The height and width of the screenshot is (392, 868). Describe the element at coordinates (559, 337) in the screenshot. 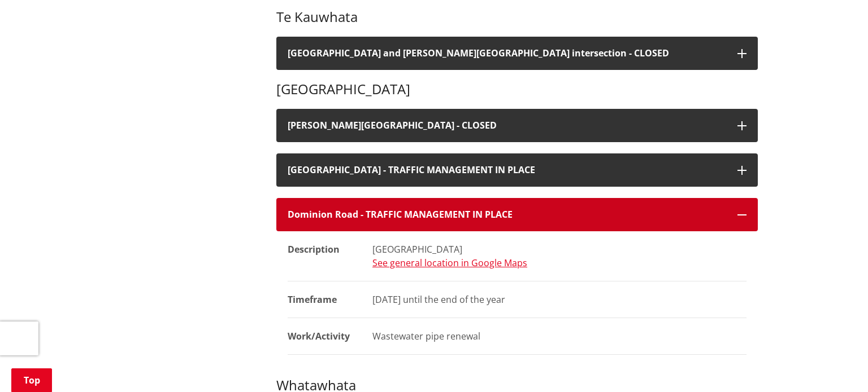

I see `div: Wastewater pipe renewal` at that location.